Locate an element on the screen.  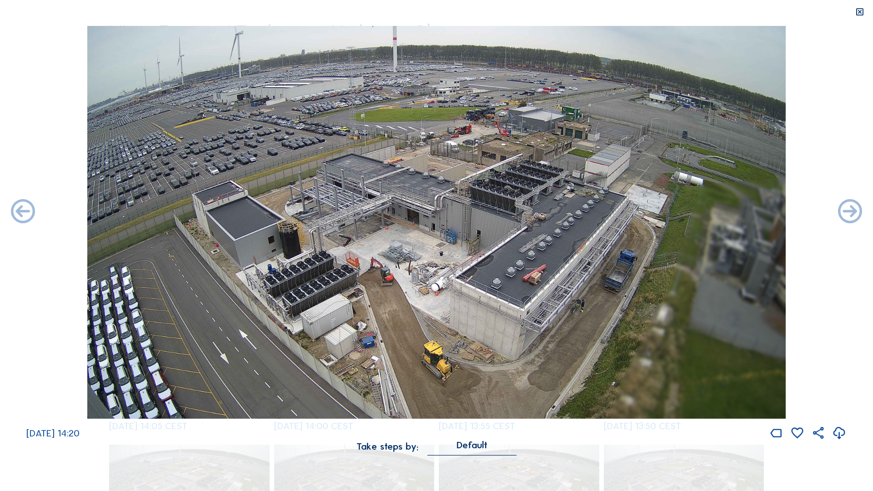
i: Forward is located at coordinates (23, 212).